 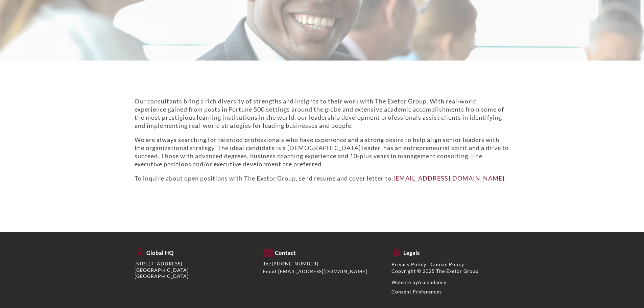 What do you see at coordinates (450, 271) in the screenshot?
I see `div: Copyright © 2025 The Exetor Group` at bounding box center [450, 271].